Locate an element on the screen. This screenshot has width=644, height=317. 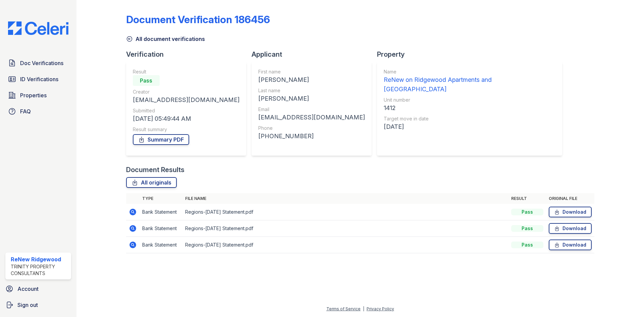
div: Property is located at coordinates (473, 54).